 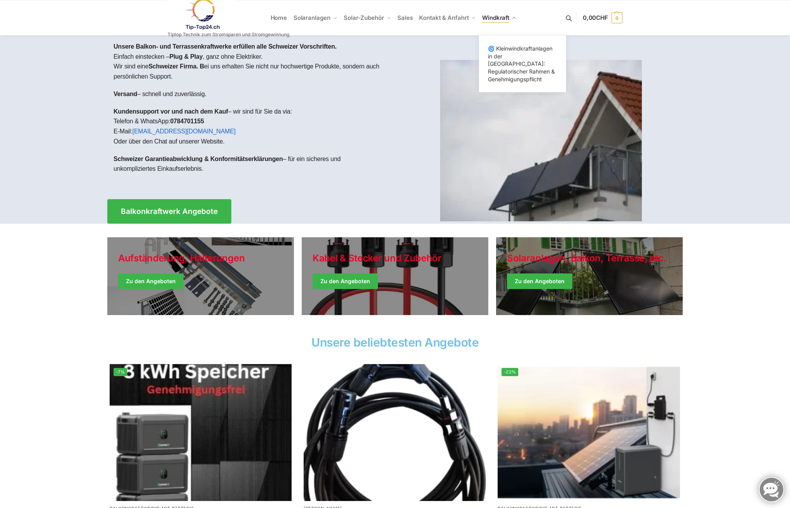 What do you see at coordinates (169, 211) in the screenshot?
I see `a: Balkonkraftwerk Angebote` at bounding box center [169, 211].